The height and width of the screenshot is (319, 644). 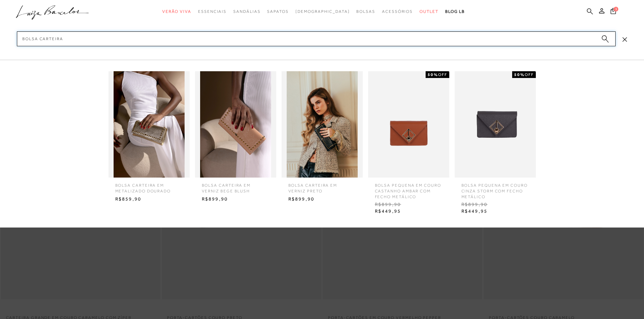 I want to click on span: Outlet, so click(x=429, y=12).